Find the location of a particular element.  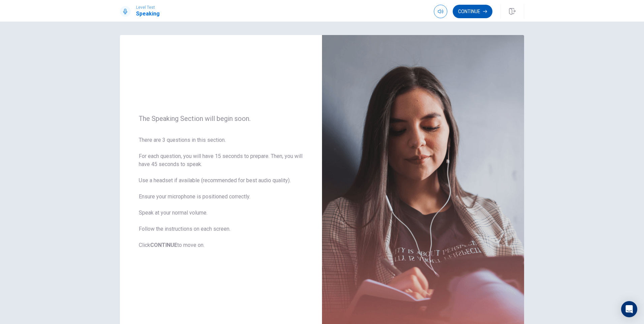

b: CONTINUE is located at coordinates (164, 245).